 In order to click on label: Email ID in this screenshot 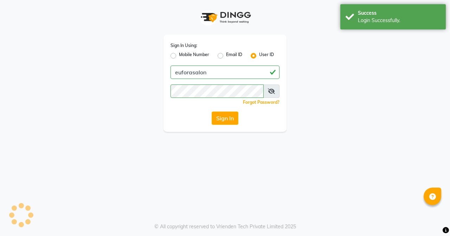, I will do `click(234, 56)`.